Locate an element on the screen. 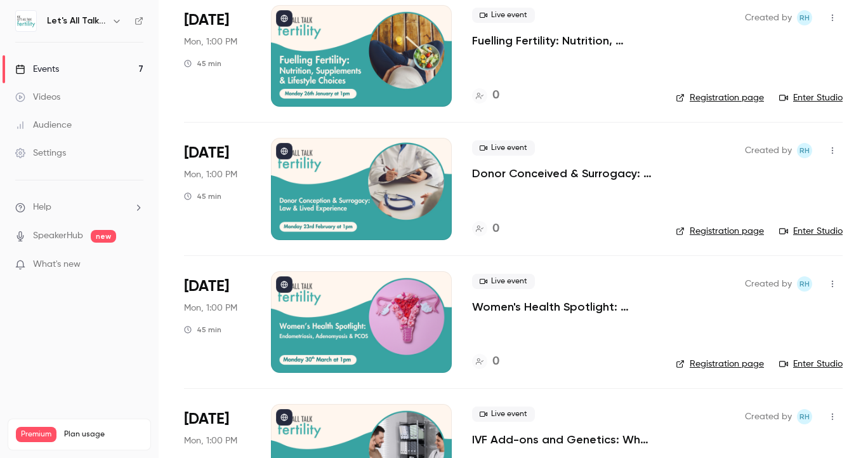  span: Help is located at coordinates (42, 207).